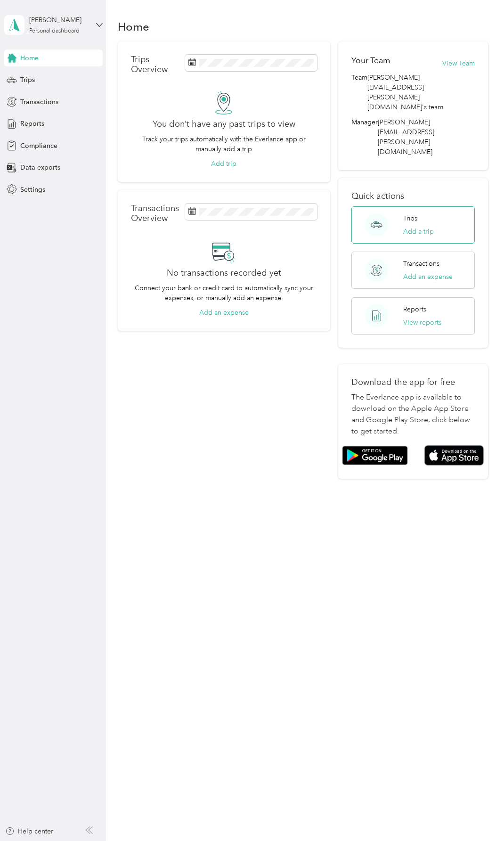 The width and height of the screenshot is (504, 841). Describe the element at coordinates (360, 92) in the screenshot. I see `span: Team` at that location.